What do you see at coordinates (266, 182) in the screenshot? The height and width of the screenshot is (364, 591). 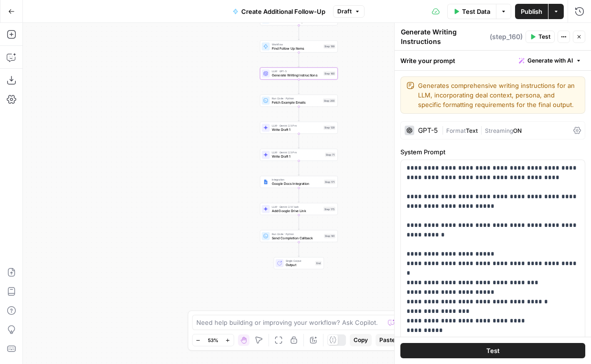 I see `img: Instagram%20post%20-%201%201.png` at bounding box center [266, 182].